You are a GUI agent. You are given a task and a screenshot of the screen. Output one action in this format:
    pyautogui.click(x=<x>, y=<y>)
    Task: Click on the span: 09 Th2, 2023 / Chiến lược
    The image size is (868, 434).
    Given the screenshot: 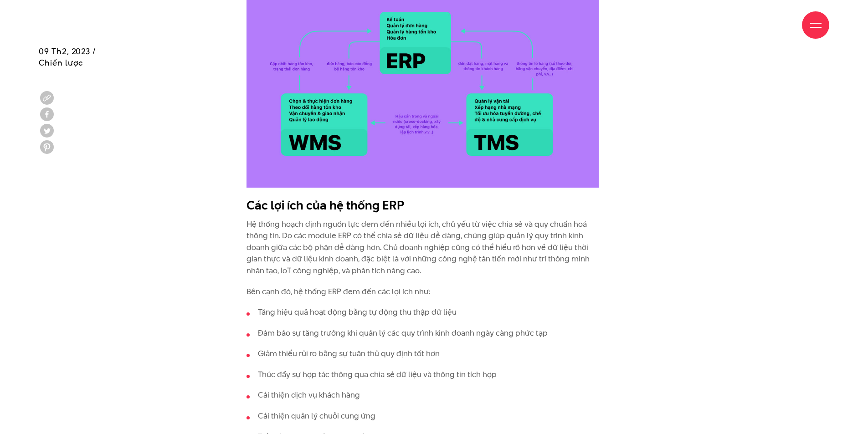 What is the action you would take?
    pyautogui.click(x=67, y=57)
    